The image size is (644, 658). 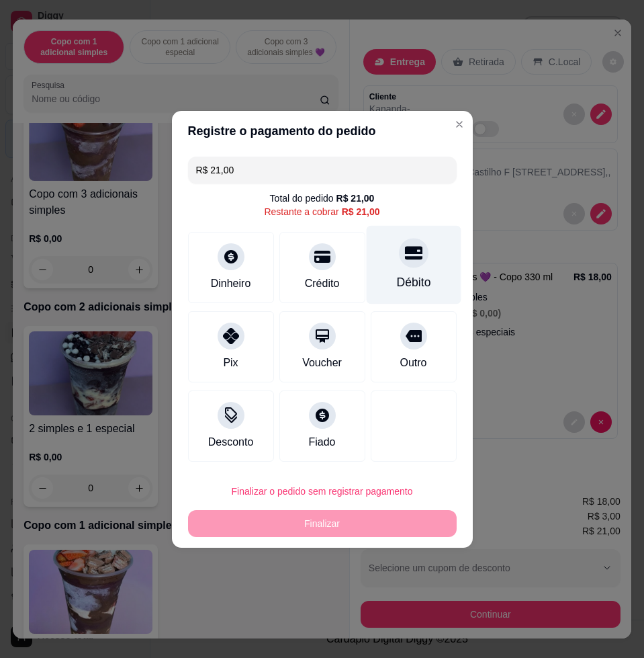 What do you see at coordinates (322, 212) in the screenshot?
I see `div: Restante a cobrar` at bounding box center [322, 212].